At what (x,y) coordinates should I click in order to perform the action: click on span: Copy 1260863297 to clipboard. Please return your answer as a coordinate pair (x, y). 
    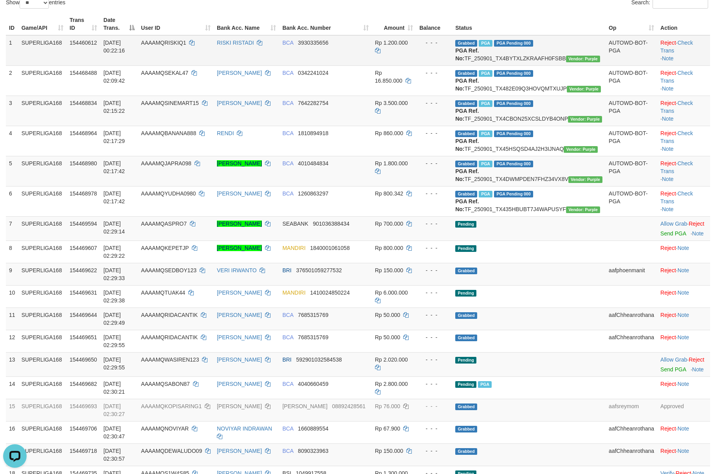
    Looking at the image, I should click on (313, 193).